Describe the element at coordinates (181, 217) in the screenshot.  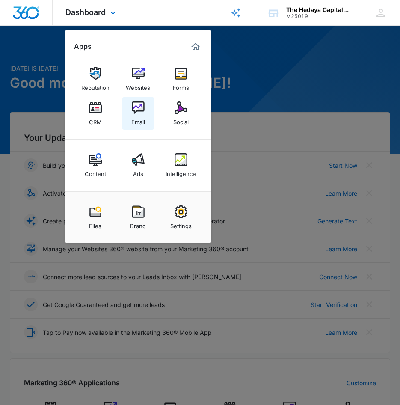
I see `a: Settings` at that location.